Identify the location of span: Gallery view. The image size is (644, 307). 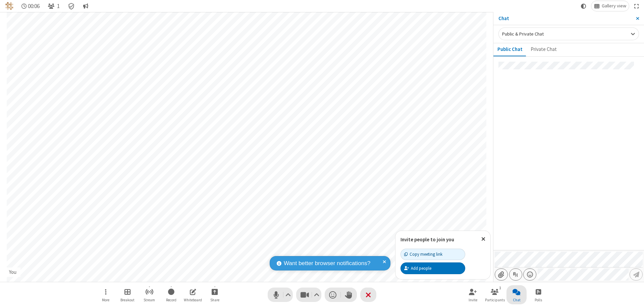
(614, 6).